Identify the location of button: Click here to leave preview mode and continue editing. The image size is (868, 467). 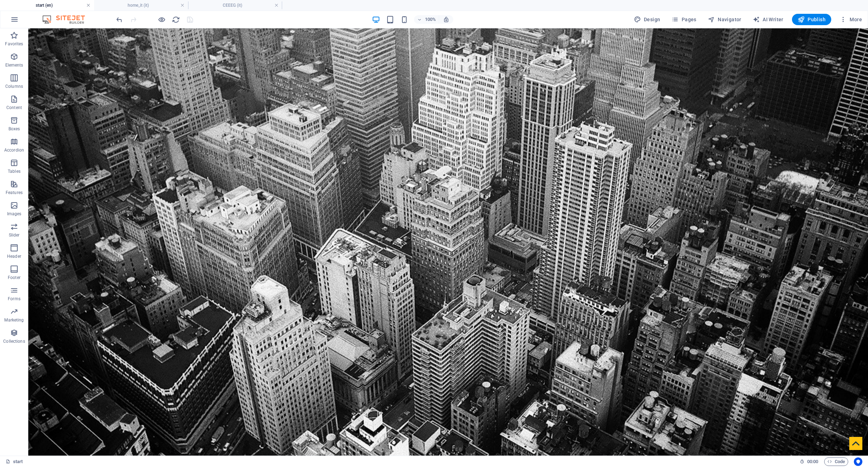
(162, 20).